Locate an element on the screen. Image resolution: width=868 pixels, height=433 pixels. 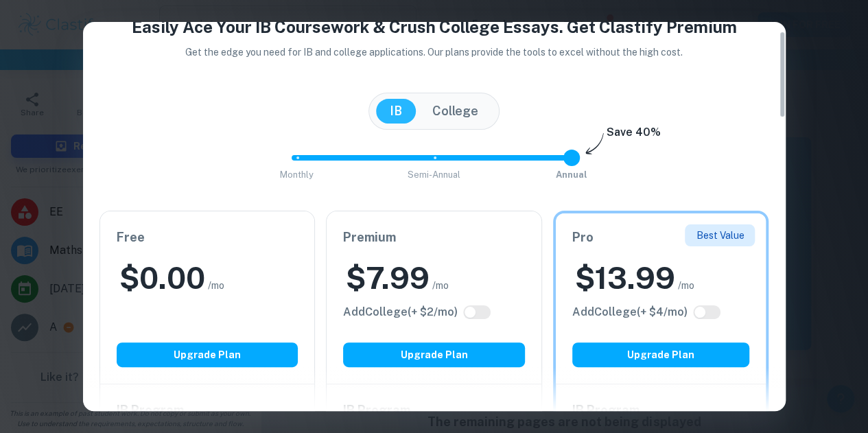
img: subscription-arrow.svg is located at coordinates (595, 145).